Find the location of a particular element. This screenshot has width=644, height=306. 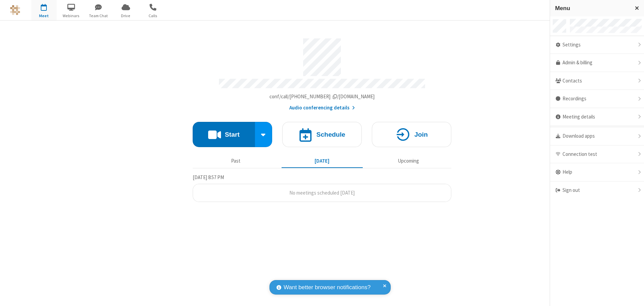

span: Drive is located at coordinates (126, 16).